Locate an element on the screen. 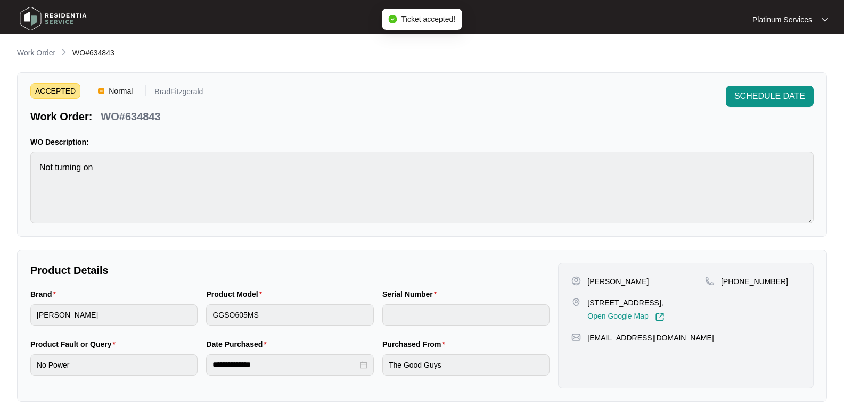 Image resolution: width=844 pixels, height=407 pixels. textarea: Not turning on is located at coordinates (422, 187).